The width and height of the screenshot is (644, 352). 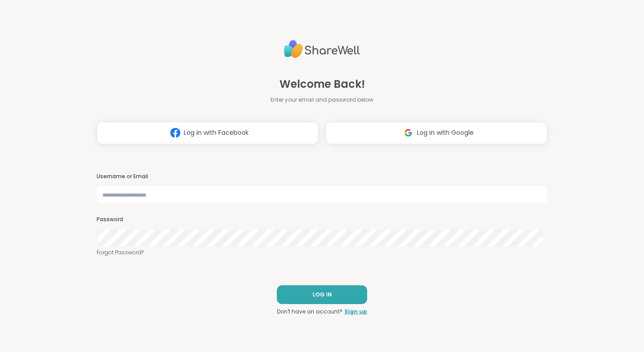 I want to click on button: Log in with Google, so click(x=437, y=133).